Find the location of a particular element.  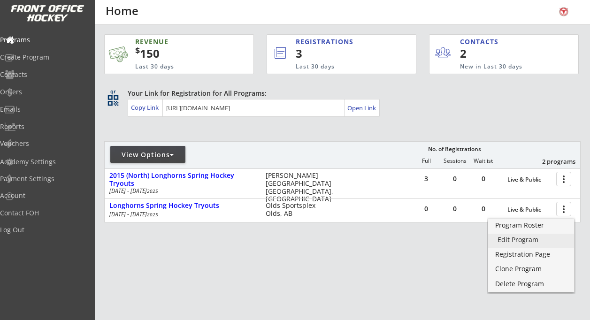

div: CONTACTS is located at coordinates (481, 42).